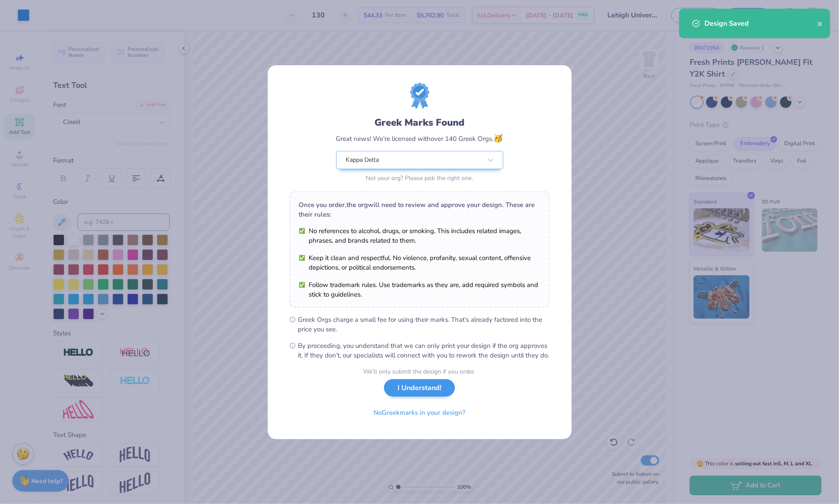 The width and height of the screenshot is (839, 504). Describe the element at coordinates (820, 23) in the screenshot. I see `button: close` at that location.